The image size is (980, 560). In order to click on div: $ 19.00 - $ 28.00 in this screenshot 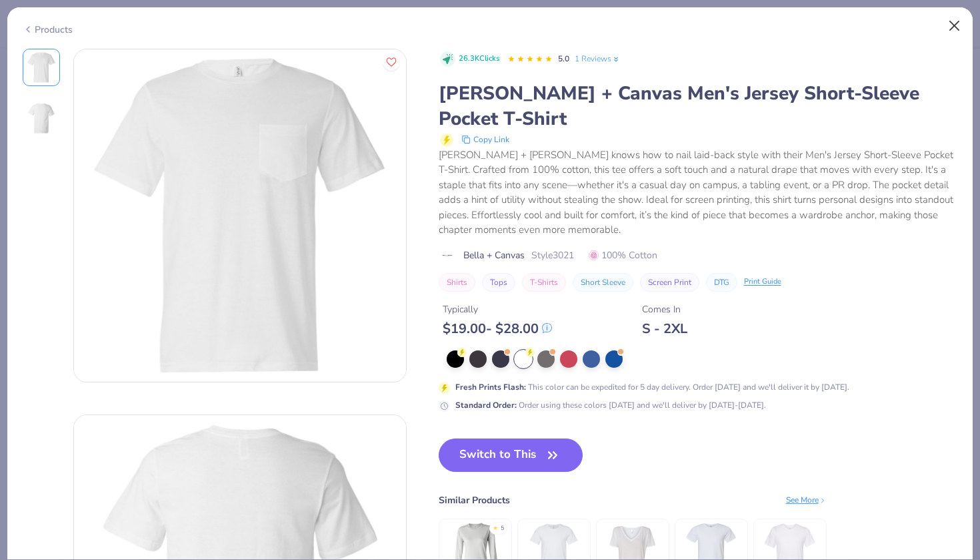, I will do `click(498, 328)`.